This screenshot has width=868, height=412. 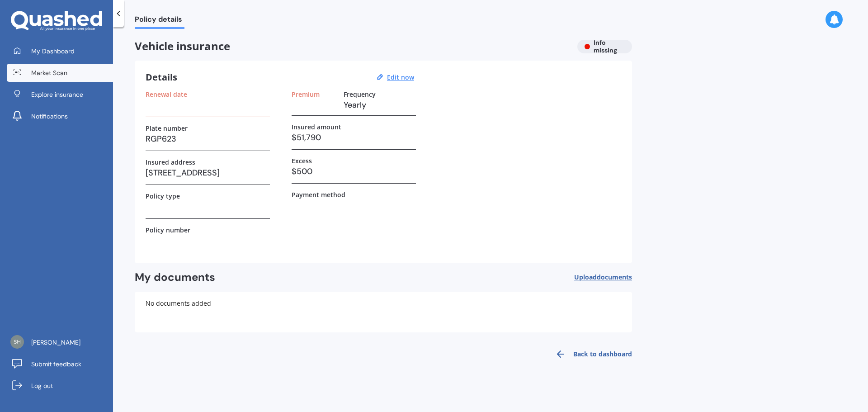 What do you see at coordinates (401, 78) in the screenshot?
I see `button: Edit now` at bounding box center [401, 78].